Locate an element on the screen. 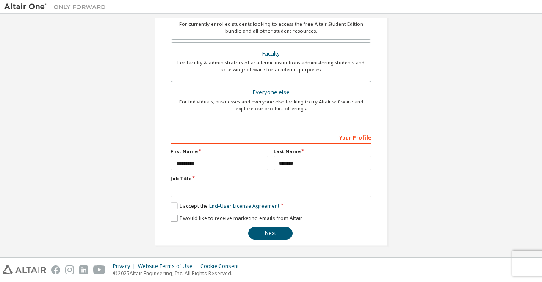  div: Faculty is located at coordinates (271, 54).